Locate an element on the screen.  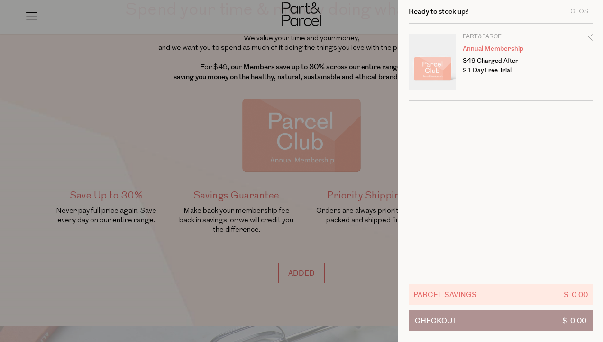
div: Remove Annual Membership is located at coordinates (589, 39).